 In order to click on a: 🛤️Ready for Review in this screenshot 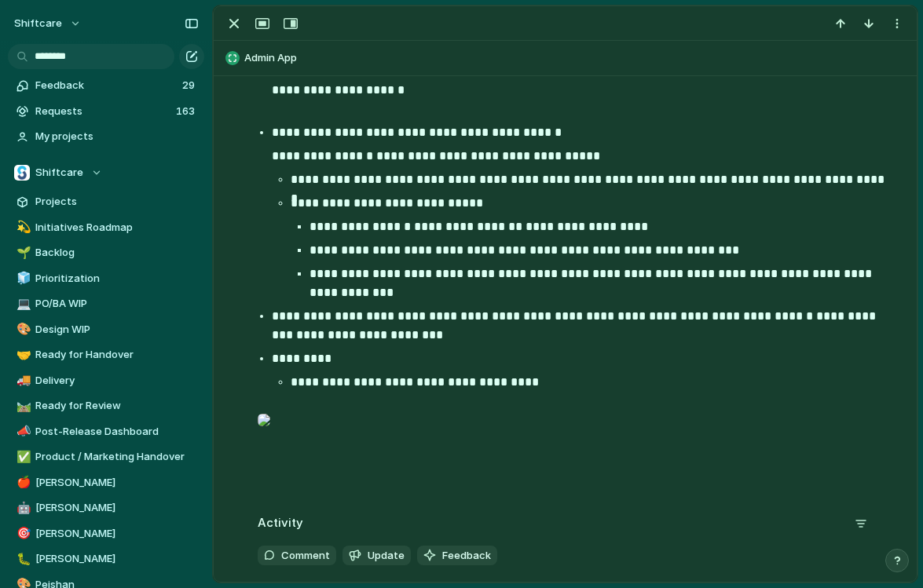, I will do `click(106, 406)`.